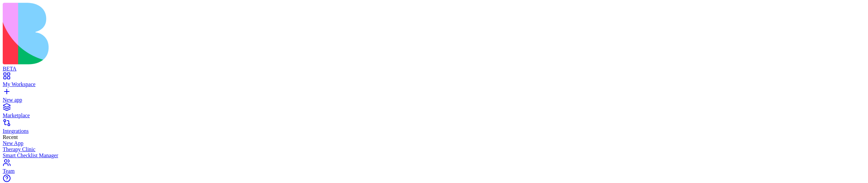 The height and width of the screenshot is (183, 868). I want to click on div: New App, so click(434, 143).